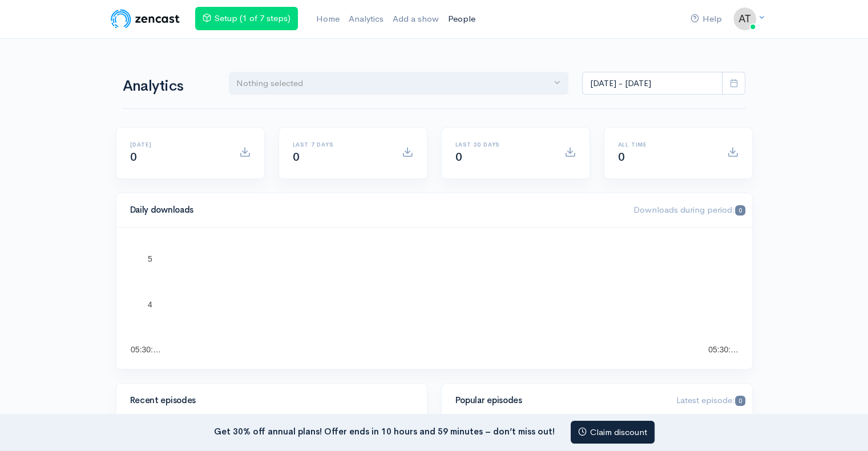 The height and width of the screenshot is (451, 868). What do you see at coordinates (434, 298) in the screenshot?
I see `svg: A chart.` at bounding box center [434, 298].